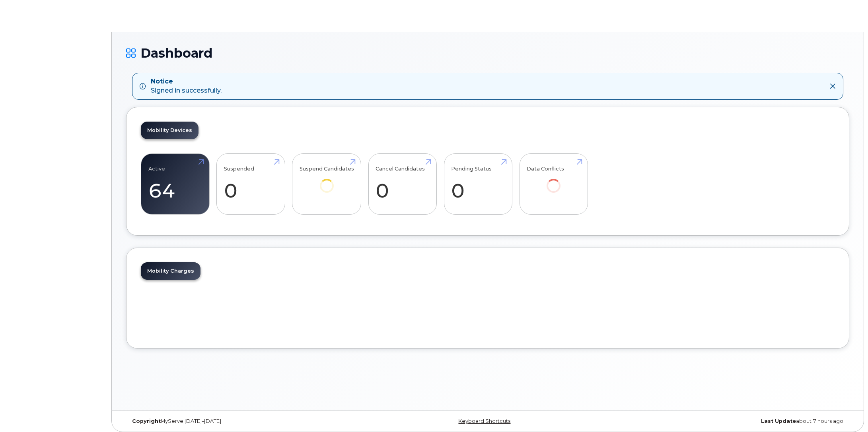 The width and height of the screenshot is (868, 432). I want to click on a: Pending Status 0, so click(478, 184).